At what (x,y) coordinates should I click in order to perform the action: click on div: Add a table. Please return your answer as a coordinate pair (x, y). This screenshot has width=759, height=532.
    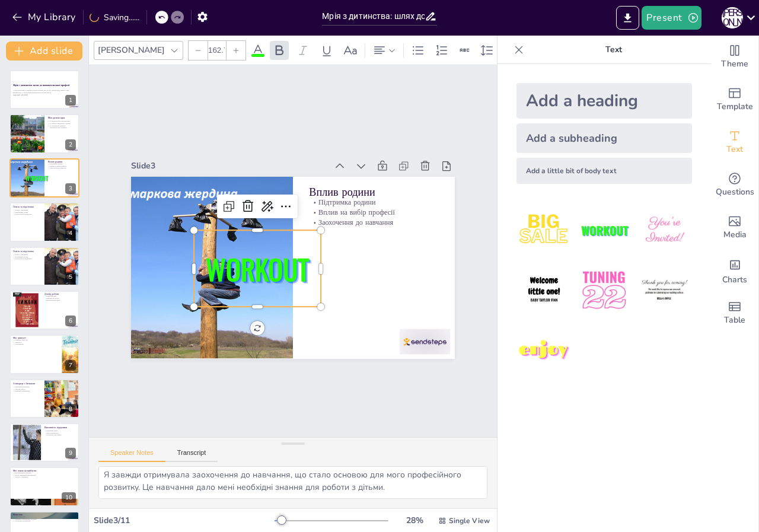
    Looking at the image, I should click on (735, 314).